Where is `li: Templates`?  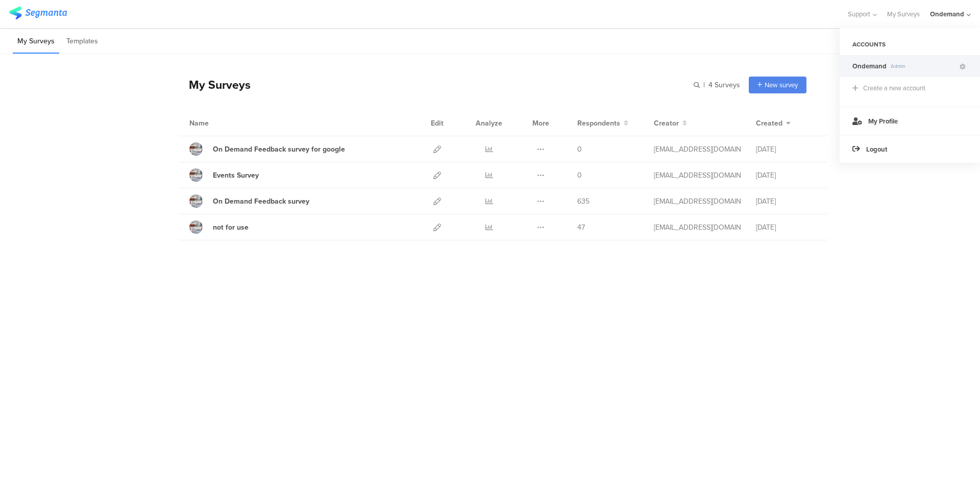
li: Templates is located at coordinates (83, 42).